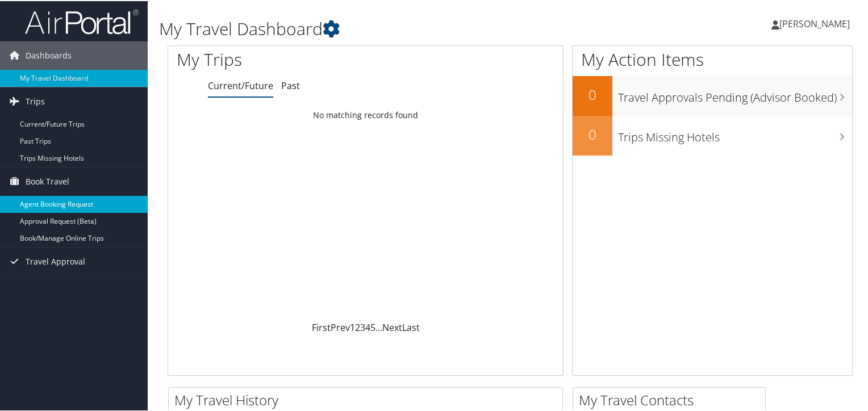 Image resolution: width=868 pixels, height=411 pixels. What do you see at coordinates (672, 399) in the screenshot?
I see `h2: My Travel Contacts` at bounding box center [672, 399].